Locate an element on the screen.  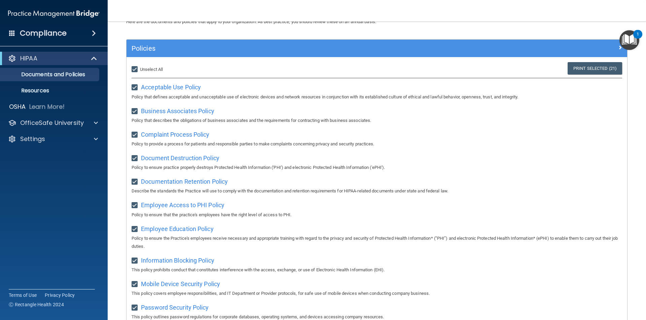
span: Document Destruction Policy is located at coordinates (180, 158).